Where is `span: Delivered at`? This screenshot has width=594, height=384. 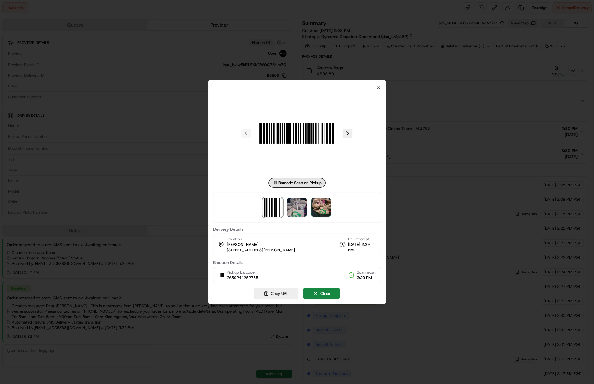
span: Delivered at is located at coordinates (362, 239).